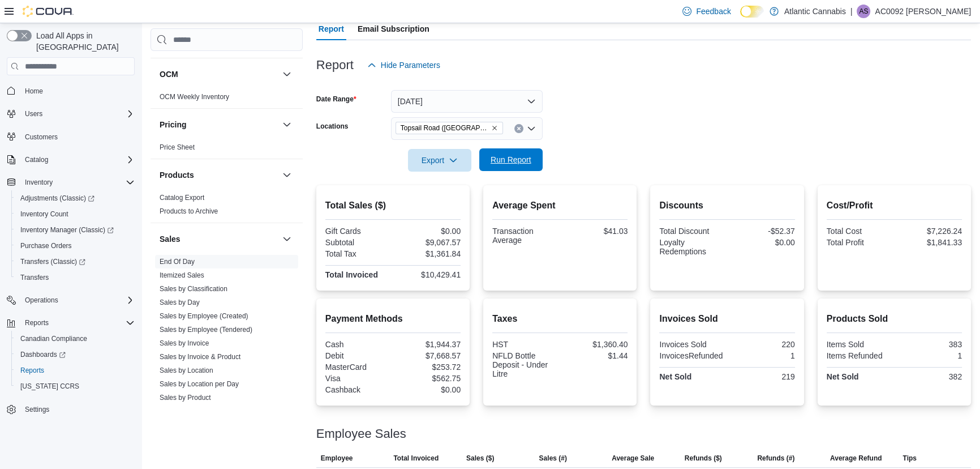 This screenshot has height=469, width=980. Describe the element at coordinates (172, 125) in the screenshot. I see `h3: Pricing` at that location.